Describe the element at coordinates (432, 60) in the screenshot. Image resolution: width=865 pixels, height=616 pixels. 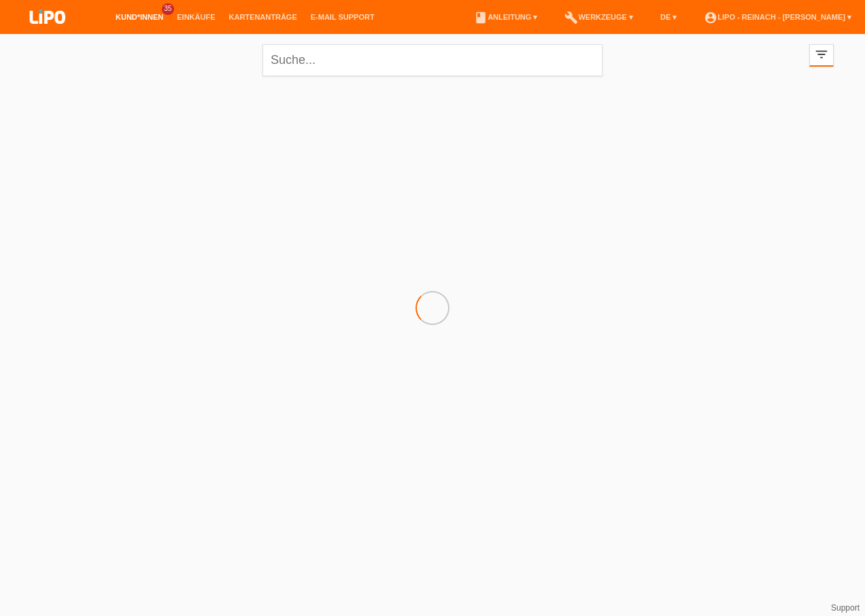
I see `input: Suche...` at that location.